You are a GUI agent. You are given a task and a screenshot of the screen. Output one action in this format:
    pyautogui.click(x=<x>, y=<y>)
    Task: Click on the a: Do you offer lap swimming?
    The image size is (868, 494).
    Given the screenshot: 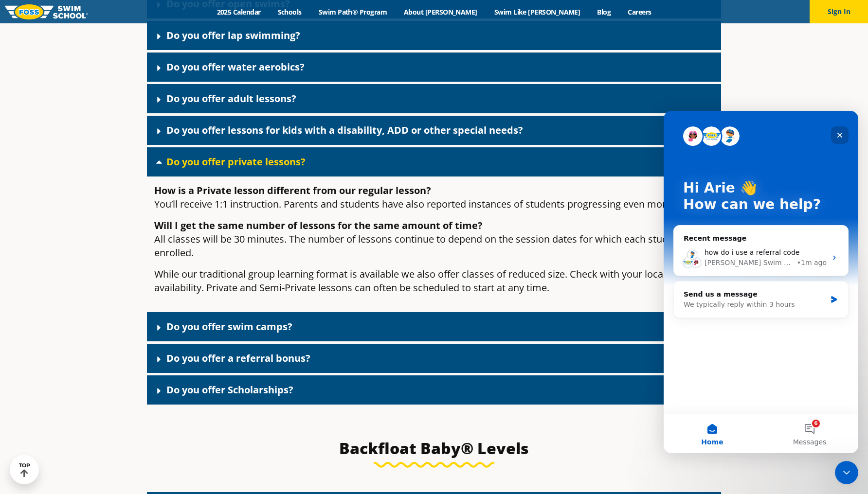 What is the action you would take?
    pyautogui.click(x=233, y=35)
    